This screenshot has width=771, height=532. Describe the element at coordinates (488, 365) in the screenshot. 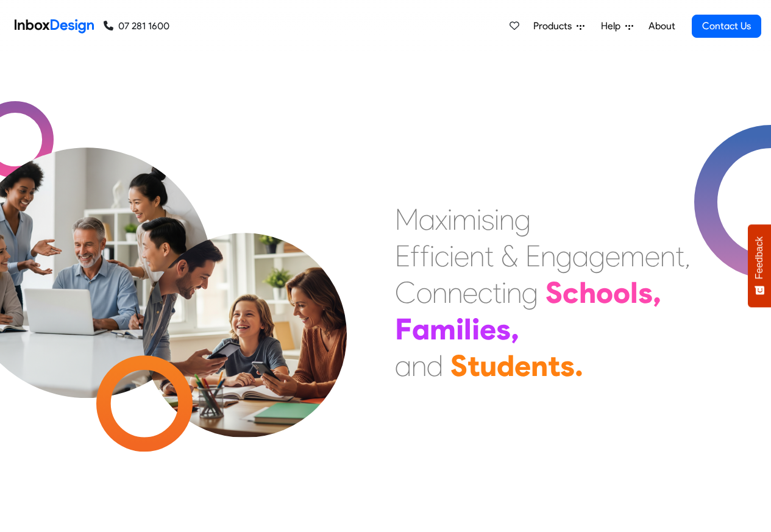

I see `div: u` at that location.